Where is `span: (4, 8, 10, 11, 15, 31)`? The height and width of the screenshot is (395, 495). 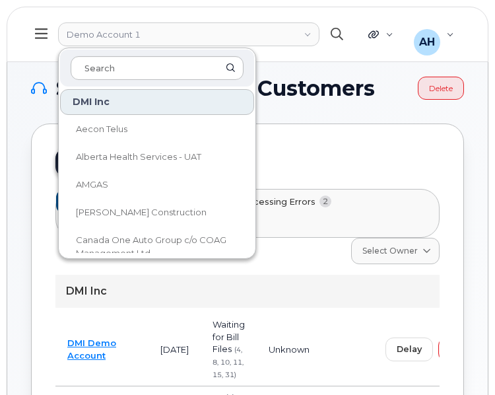 span: (4, 8, 10, 11, 15, 31) is located at coordinates (228, 362).